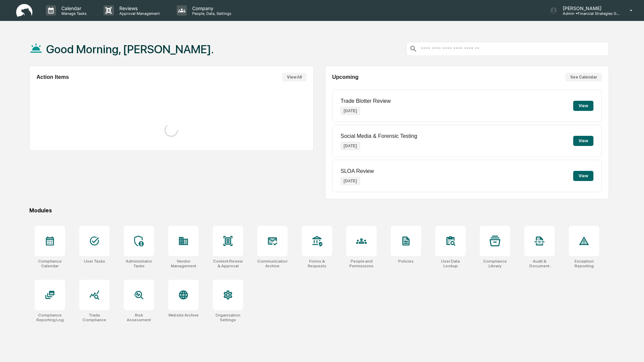 This screenshot has height=362, width=644. What do you see at coordinates (94, 261) in the screenshot?
I see `div: User Tasks` at bounding box center [94, 261].